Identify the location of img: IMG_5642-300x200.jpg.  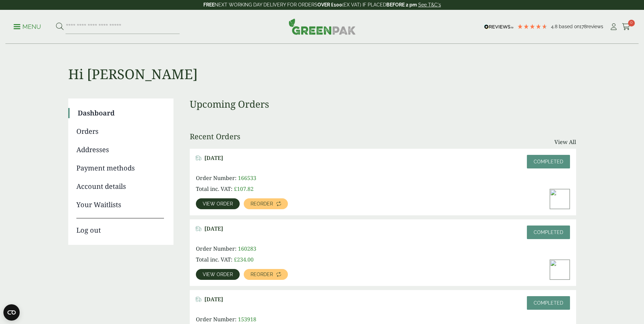
(559, 270).